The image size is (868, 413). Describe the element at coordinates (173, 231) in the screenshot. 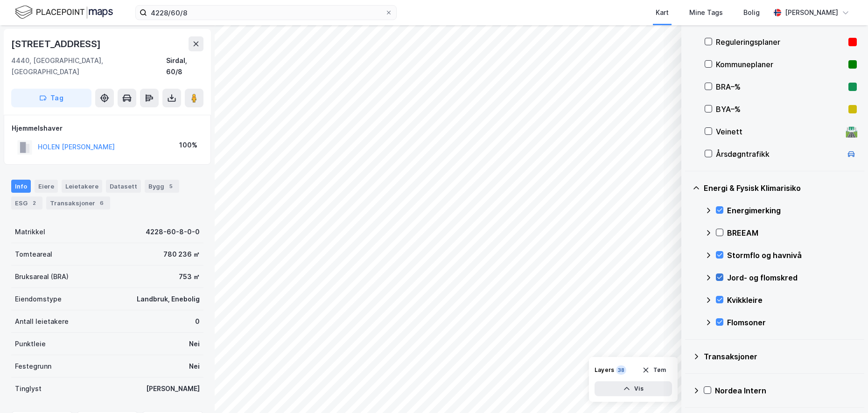

I see `div: 4228-60-8-0-0` at that location.